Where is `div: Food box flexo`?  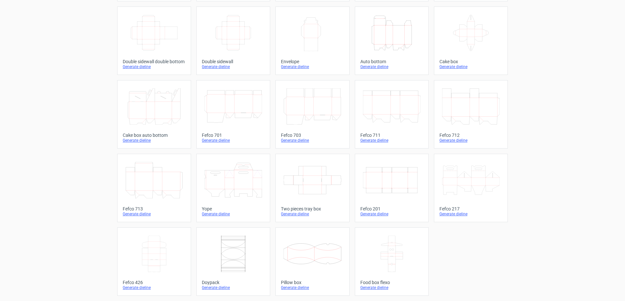
div: Food box flexo is located at coordinates (391, 282).